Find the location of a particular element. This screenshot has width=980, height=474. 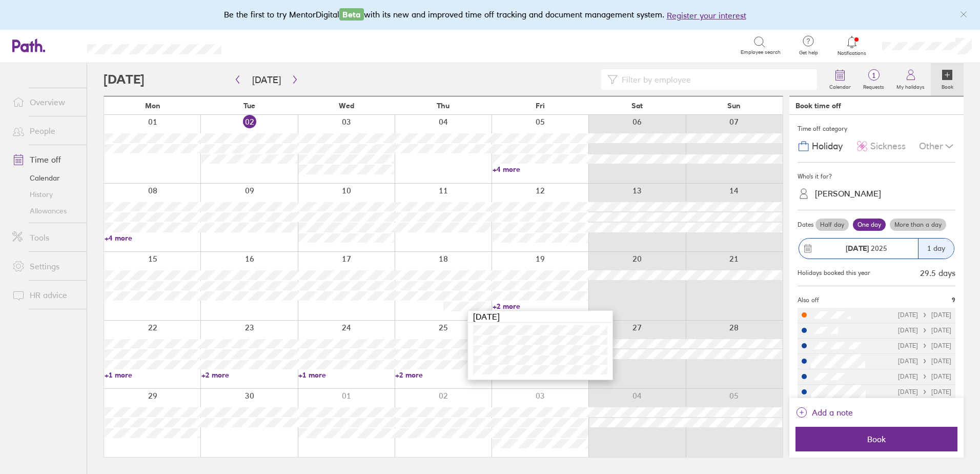

input: Filter by employee is located at coordinates (714, 80).